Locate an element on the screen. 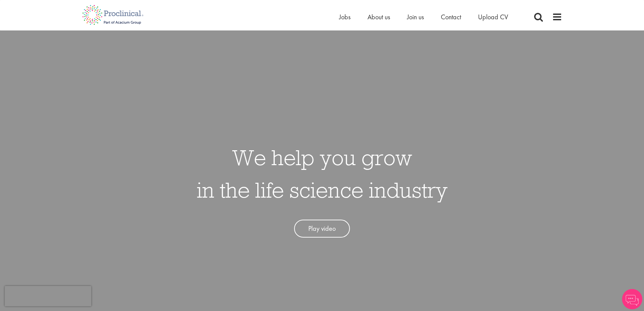  a: Play video is located at coordinates (322, 228).